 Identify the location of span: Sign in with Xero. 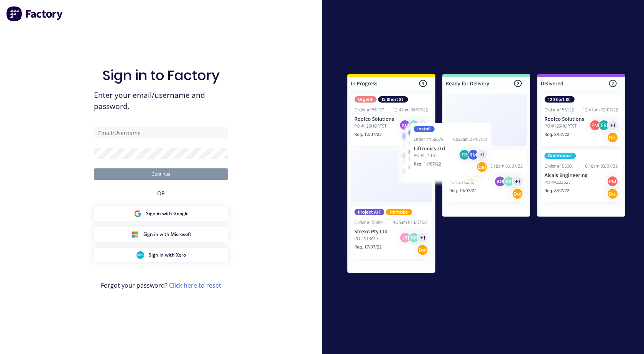
(167, 255).